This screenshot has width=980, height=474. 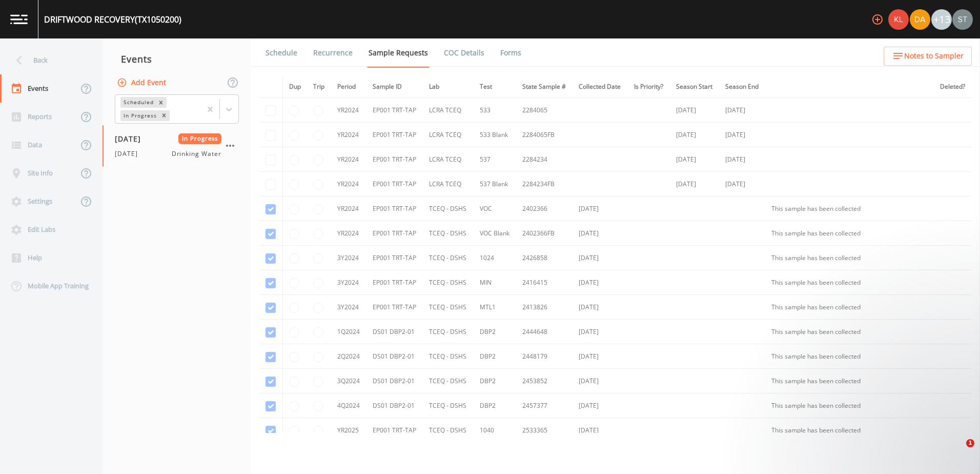 What do you see at coordinates (348, 381) in the screenshot?
I see `td: 3Q2024` at bounding box center [348, 381].